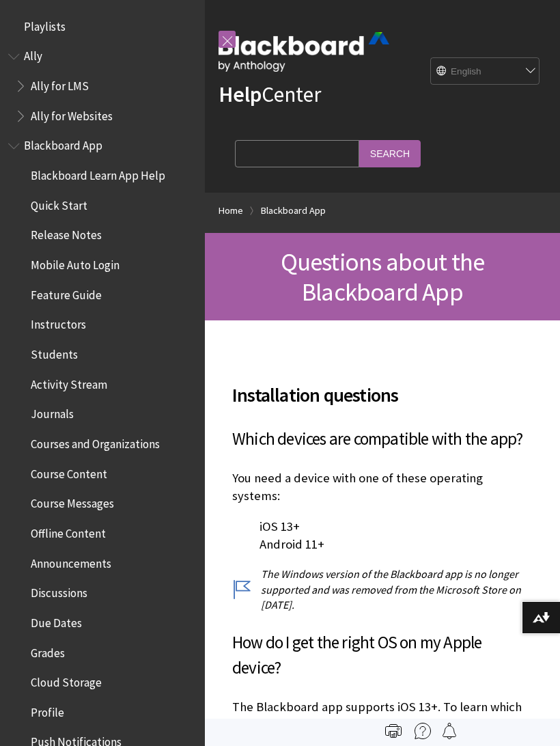 The width and height of the screenshot is (560, 746). What do you see at coordinates (52, 412) in the screenshot?
I see `span: Journals` at bounding box center [52, 412].